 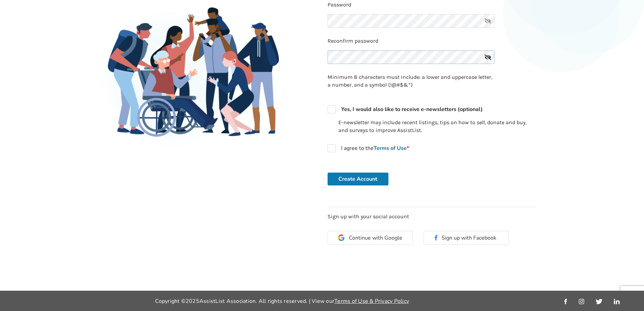 I want to click on button: Continue with Google, so click(x=370, y=237).